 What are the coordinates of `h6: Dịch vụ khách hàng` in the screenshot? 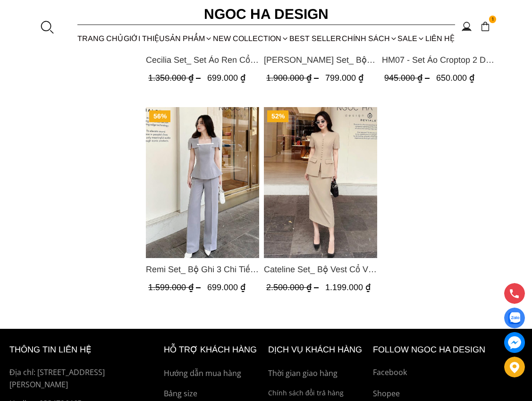 It's located at (318, 350).